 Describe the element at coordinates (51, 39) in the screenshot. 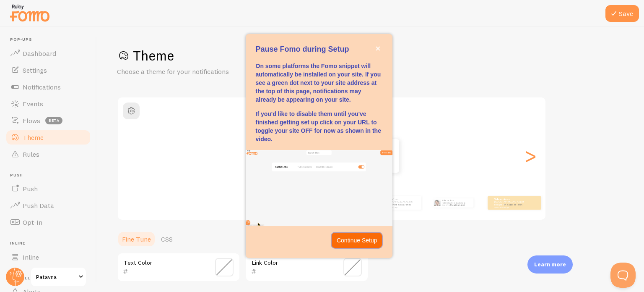

I see `span: Pop-ups` at that location.